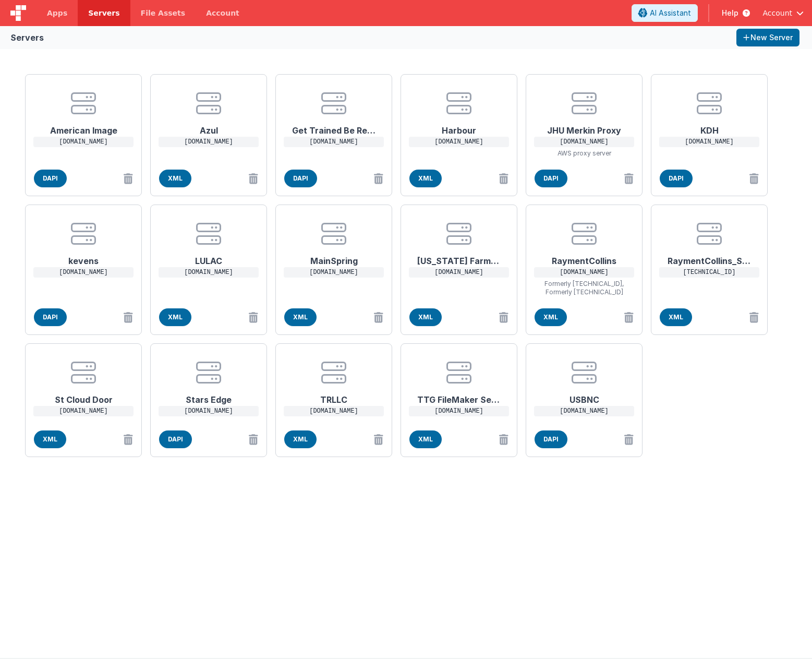 The height and width of the screenshot is (659, 812). What do you see at coordinates (163, 13) in the screenshot?
I see `span: File Assets` at bounding box center [163, 13].